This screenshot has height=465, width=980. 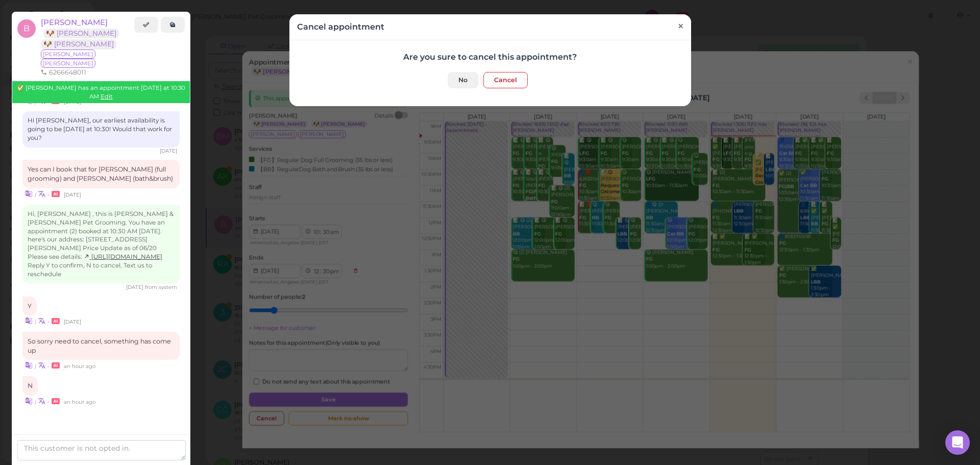 What do you see at coordinates (505, 80) in the screenshot?
I see `button: Cancel` at bounding box center [505, 80].